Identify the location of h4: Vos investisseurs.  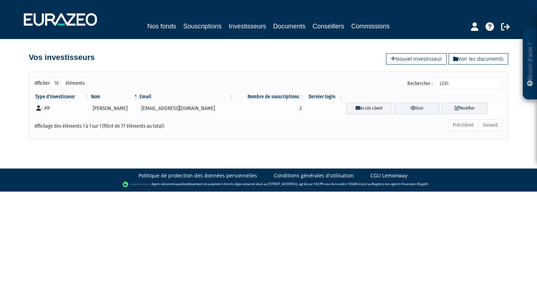
(61, 58).